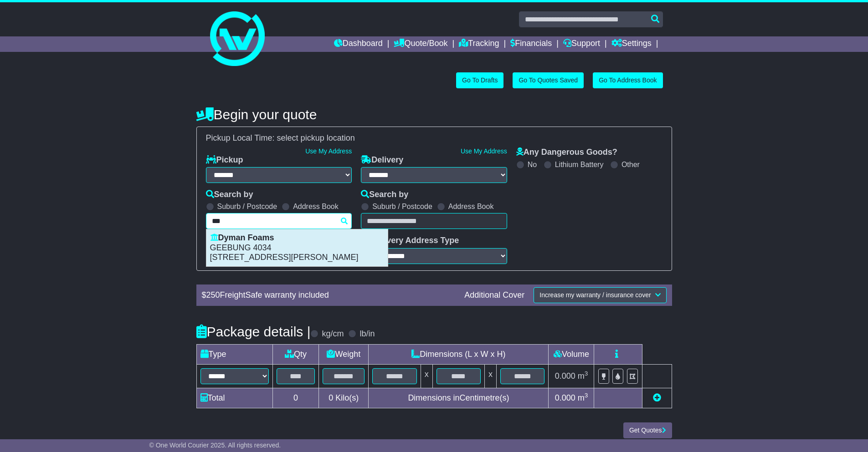 The width and height of the screenshot is (868, 452). Describe the element at coordinates (332, 334) in the screenshot. I see `label: kg/cm` at that location.